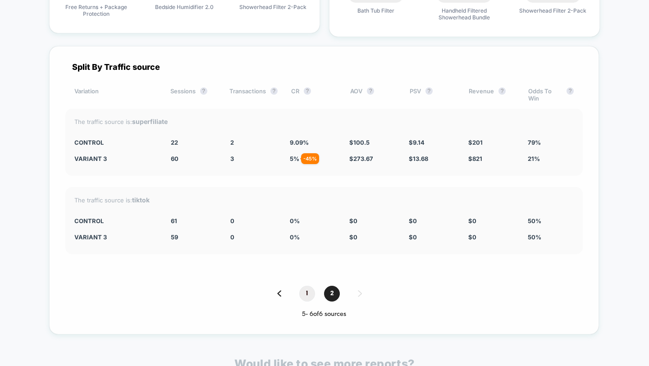 This screenshot has height=366, width=649. What do you see at coordinates (310, 159) in the screenshot?
I see `div: - 45 %` at bounding box center [310, 159].